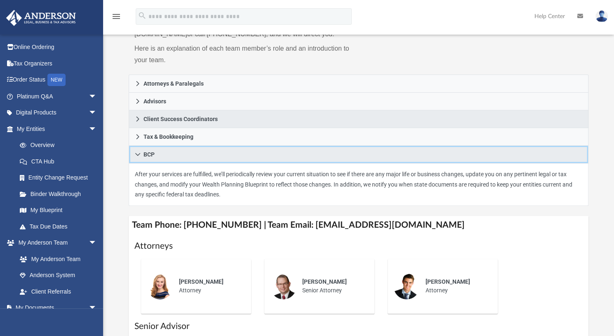 The image size is (614, 336). Describe the element at coordinates (173, 84) in the screenshot. I see `span: Attorneys & Paralegals` at that location.